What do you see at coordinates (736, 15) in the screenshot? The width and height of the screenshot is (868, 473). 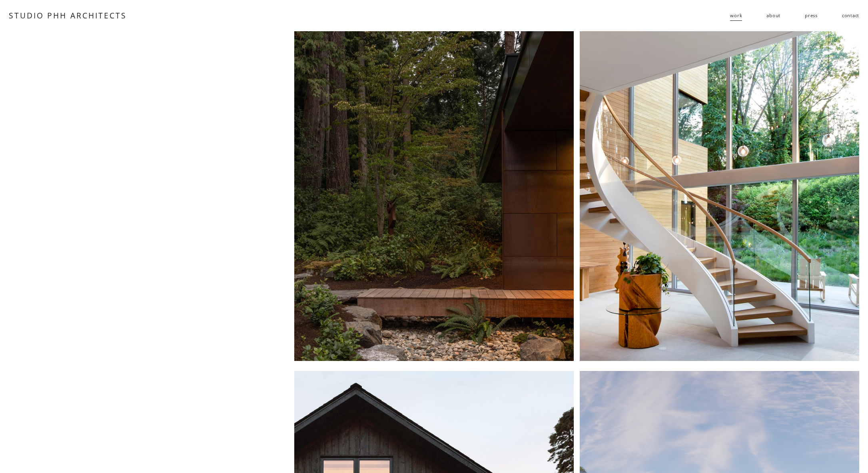 I see `span: work` at bounding box center [736, 15].